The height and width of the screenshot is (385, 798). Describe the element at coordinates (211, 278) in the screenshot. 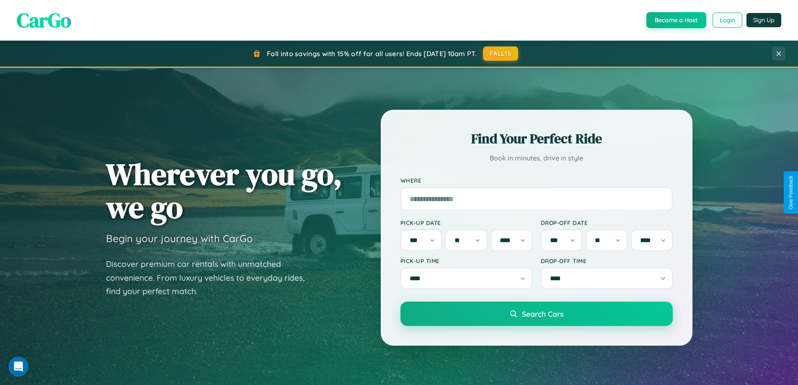

I see `p: Discover premium car rentals with unmatched convenience. From luxury vehicles to everyday rides, ...` at that location.